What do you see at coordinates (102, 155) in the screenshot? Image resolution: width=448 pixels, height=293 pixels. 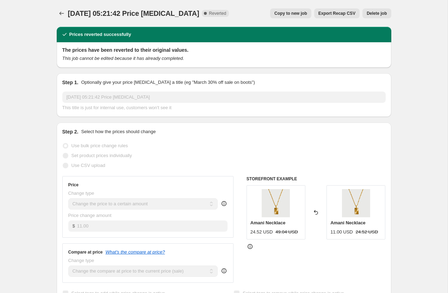 I see `span: Set product prices individually` at bounding box center [102, 155].